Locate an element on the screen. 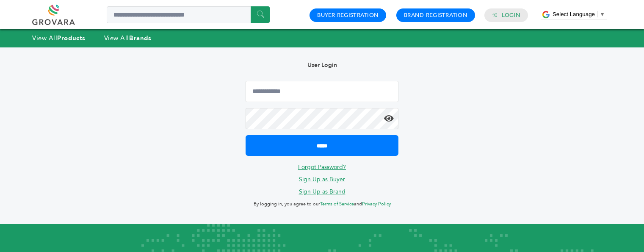  a: View AllBrands is located at coordinates (128, 38).